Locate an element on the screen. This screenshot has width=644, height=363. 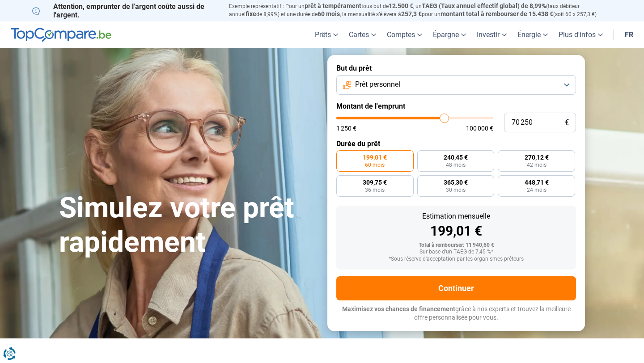
span: 1 250 € is located at coordinates (346, 128).